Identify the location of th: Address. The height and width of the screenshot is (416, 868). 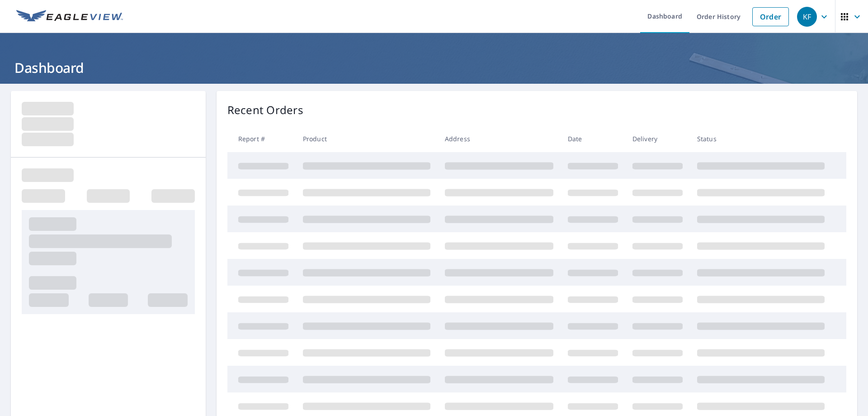
(500, 138).